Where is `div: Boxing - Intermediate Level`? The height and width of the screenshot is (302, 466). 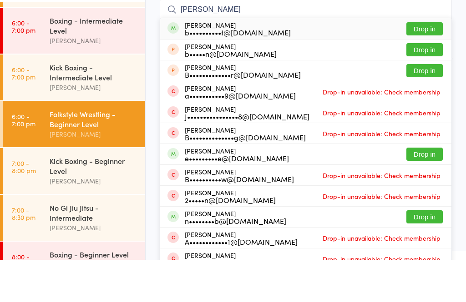 div: Boxing - Intermediate Level is located at coordinates (93, 68).